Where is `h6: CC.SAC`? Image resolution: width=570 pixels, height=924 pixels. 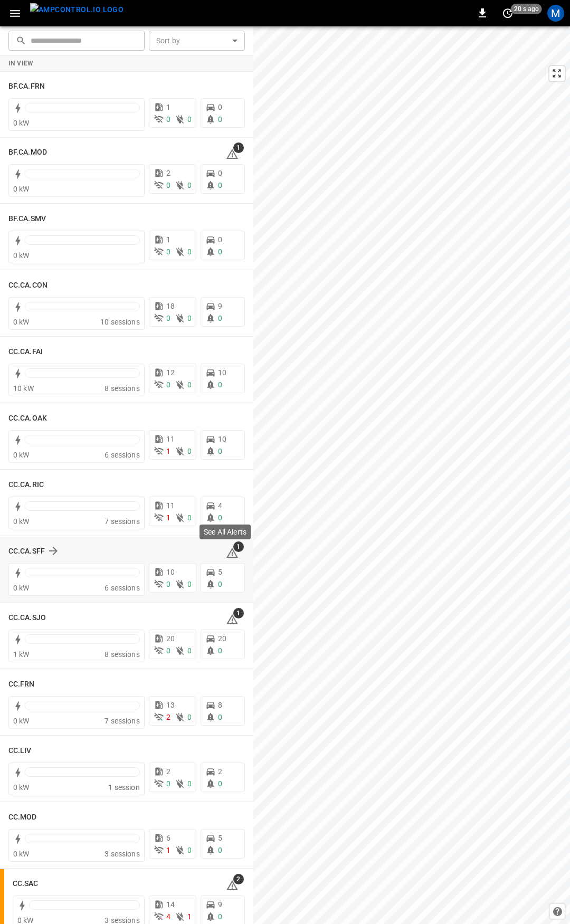
h6: CC.SAC is located at coordinates (25, 884).